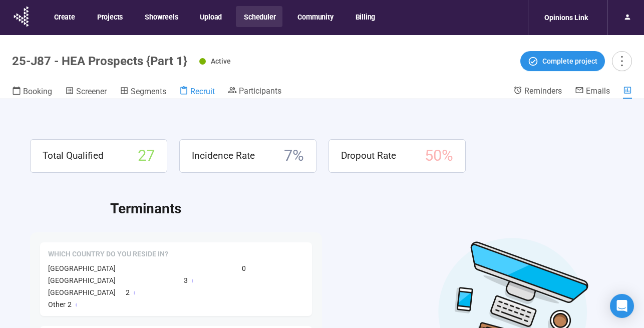 This screenshot has height=328, width=644. What do you see at coordinates (56, 305) in the screenshot?
I see `span: Other` at bounding box center [56, 305].